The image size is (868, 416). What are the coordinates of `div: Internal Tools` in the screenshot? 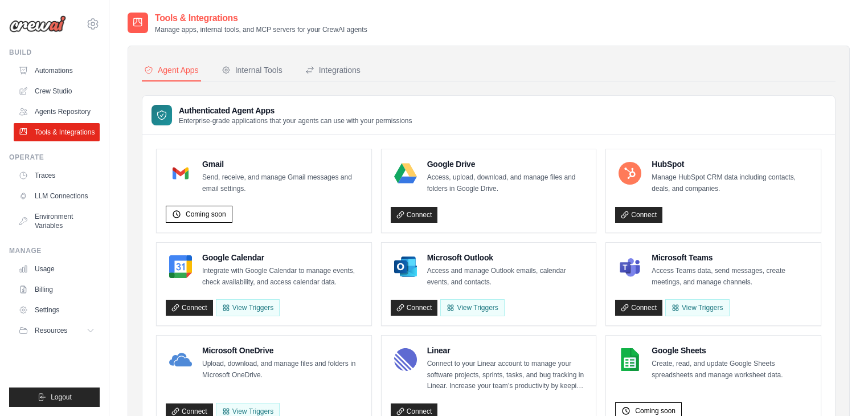 It's located at (252, 70).